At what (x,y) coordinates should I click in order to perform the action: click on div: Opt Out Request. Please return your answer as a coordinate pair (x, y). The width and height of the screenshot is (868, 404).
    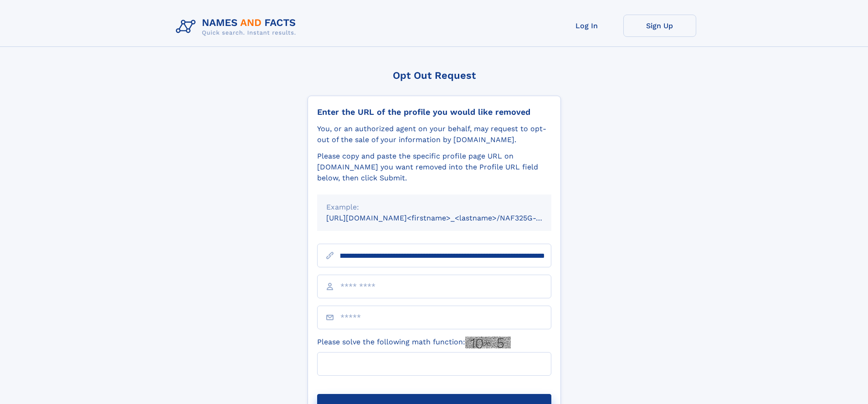
    Looking at the image, I should click on (434, 75).